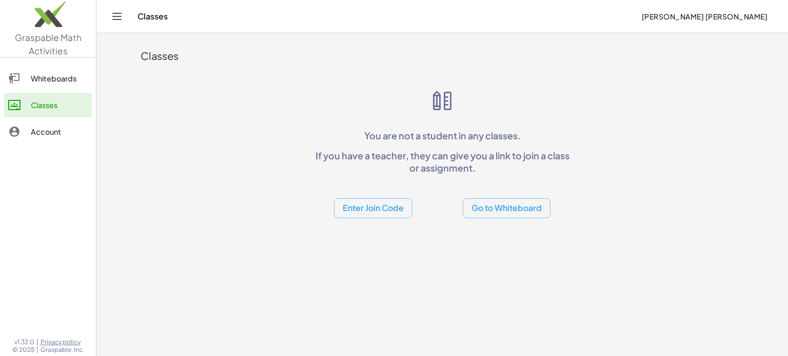  Describe the element at coordinates (506, 208) in the screenshot. I see `button: Go to Whiteboard` at that location.